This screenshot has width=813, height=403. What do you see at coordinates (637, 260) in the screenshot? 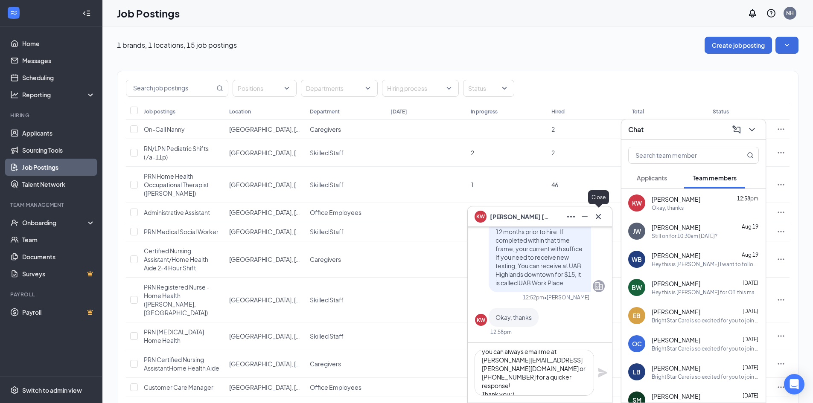
I see `div: WB` at bounding box center [637, 260].